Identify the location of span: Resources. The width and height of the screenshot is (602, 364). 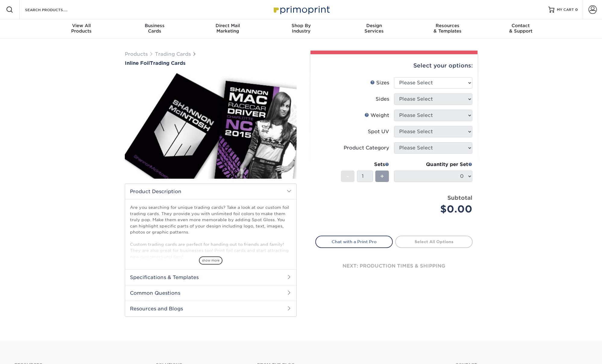
(447, 25).